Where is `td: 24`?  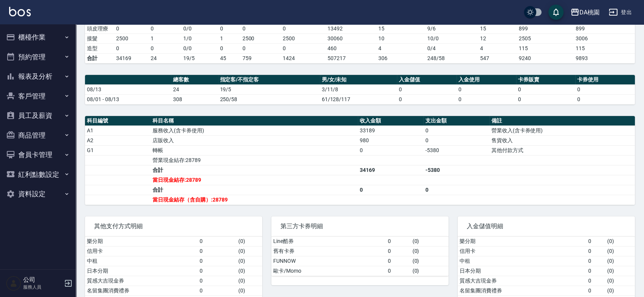
td: 24 is located at coordinates (165, 58).